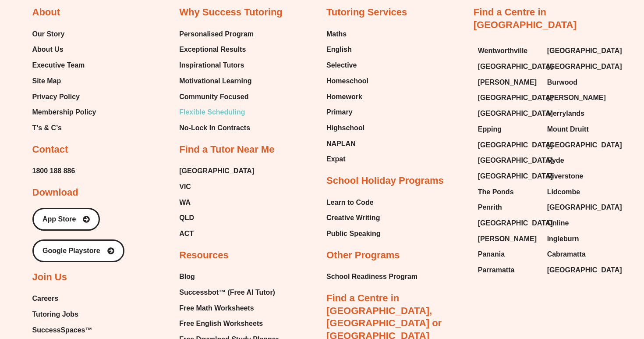  What do you see at coordinates (62, 330) in the screenshot?
I see `span: SuccessSpaces™` at bounding box center [62, 330].